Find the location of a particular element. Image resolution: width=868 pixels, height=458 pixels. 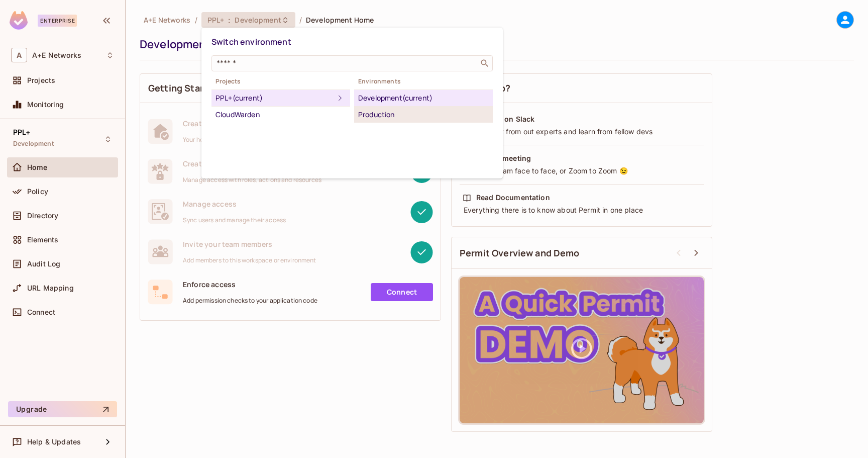

div: CloudWarden is located at coordinates (281, 115).